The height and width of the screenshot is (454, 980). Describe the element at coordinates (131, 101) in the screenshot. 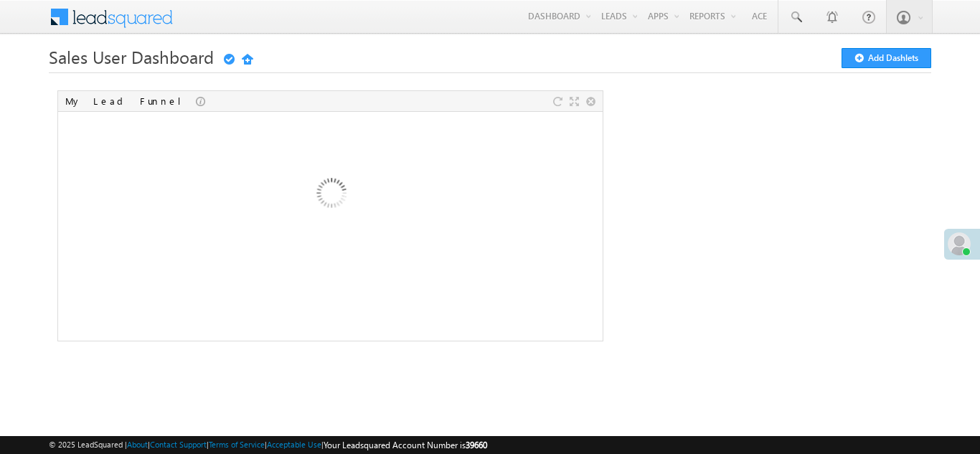

I see `div: My Lead Funnel` at that location.